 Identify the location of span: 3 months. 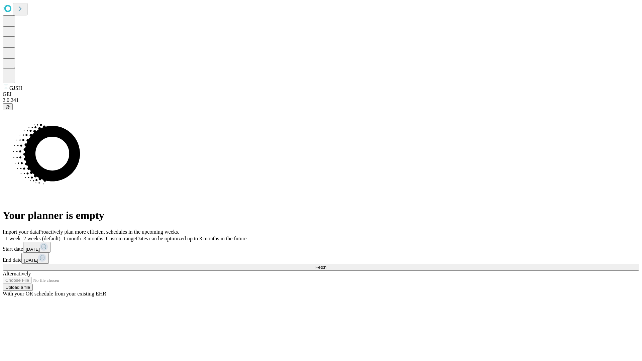
(93, 238).